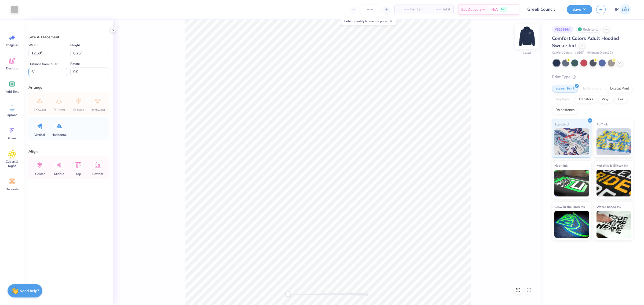  What do you see at coordinates (609, 207) in the screenshot?
I see `span: Water based Ink` at bounding box center [609, 207].